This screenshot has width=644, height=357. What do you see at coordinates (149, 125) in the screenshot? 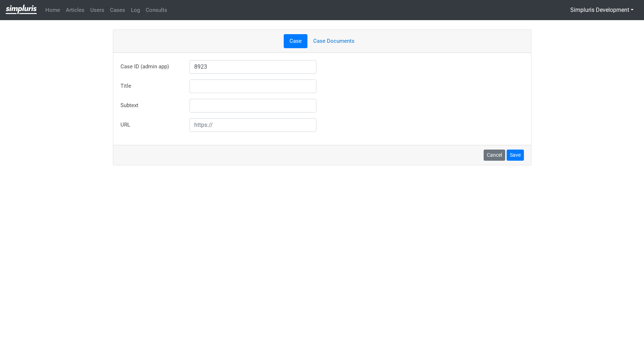
I see `label: URL` at bounding box center [149, 125].